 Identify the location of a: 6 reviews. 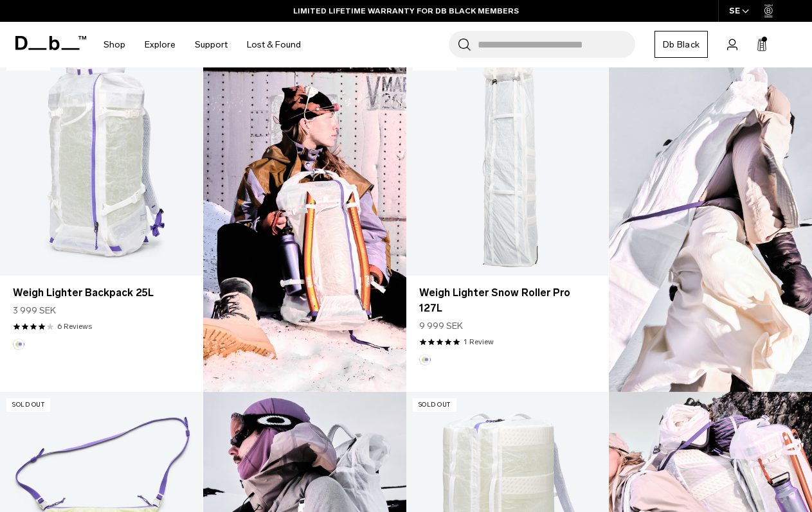
(75, 326).